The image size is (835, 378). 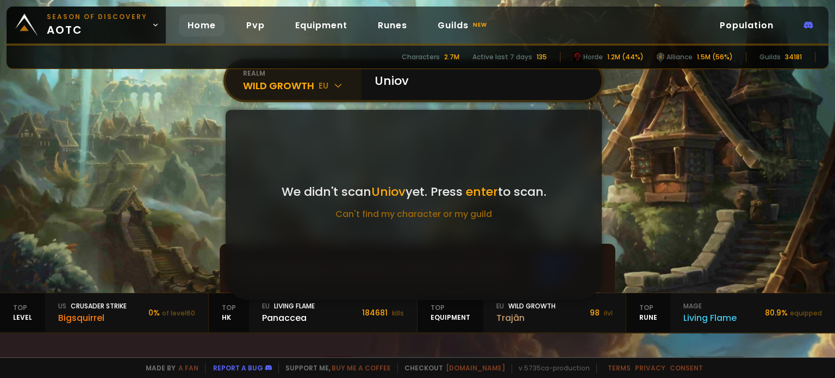 What do you see at coordinates (97, 17) in the screenshot?
I see `small: Season of Discovery` at bounding box center [97, 17].